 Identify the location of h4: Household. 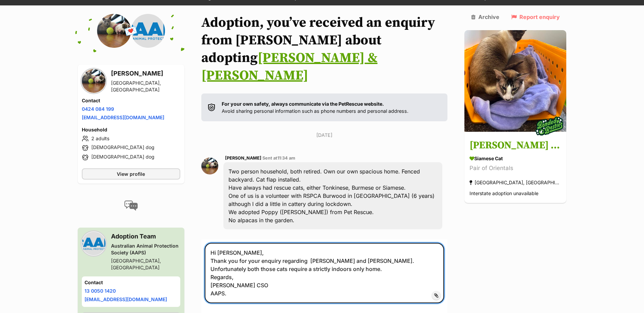
(131, 130).